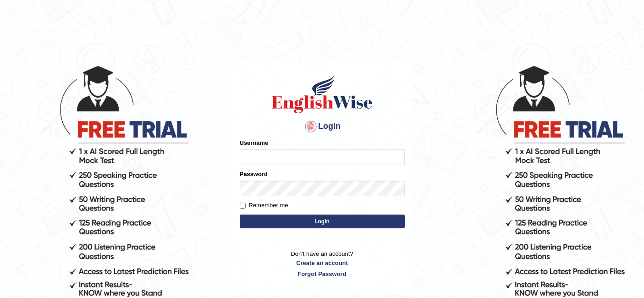  What do you see at coordinates (322, 94) in the screenshot?
I see `img: Logo of English Wise sign in for intelligent practice with AI` at bounding box center [322, 94].